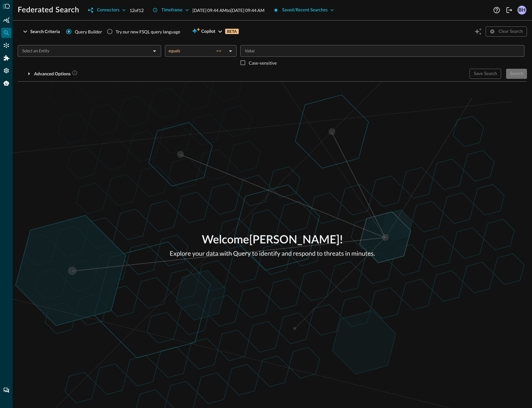  Describe the element at coordinates (174, 51) in the screenshot. I see `span: equals` at that location.